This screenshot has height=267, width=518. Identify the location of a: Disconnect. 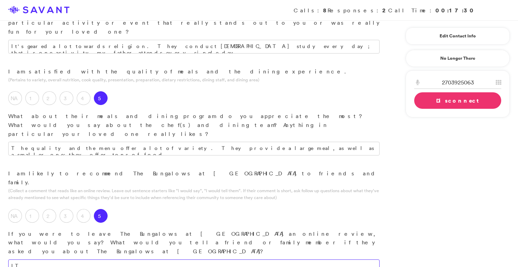
(458, 100).